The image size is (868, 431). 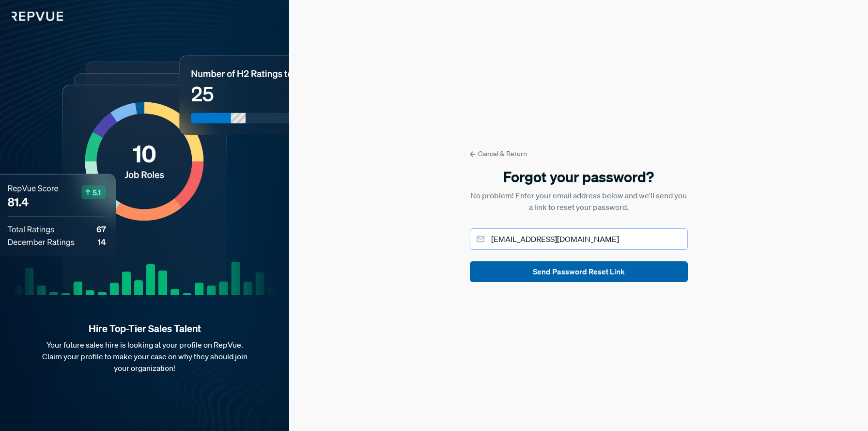 What do you see at coordinates (579, 271) in the screenshot?
I see `button: Send Password Reset Link` at bounding box center [579, 271].